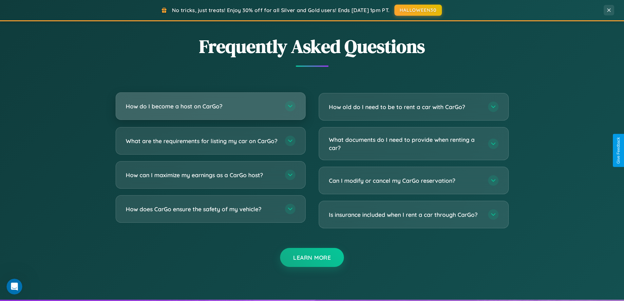 Image resolution: width=624 pixels, height=301 pixels. What do you see at coordinates (405, 107) in the screenshot?
I see `h3: How old do I need to be to rent a car with CarGo?` at bounding box center [405, 107].